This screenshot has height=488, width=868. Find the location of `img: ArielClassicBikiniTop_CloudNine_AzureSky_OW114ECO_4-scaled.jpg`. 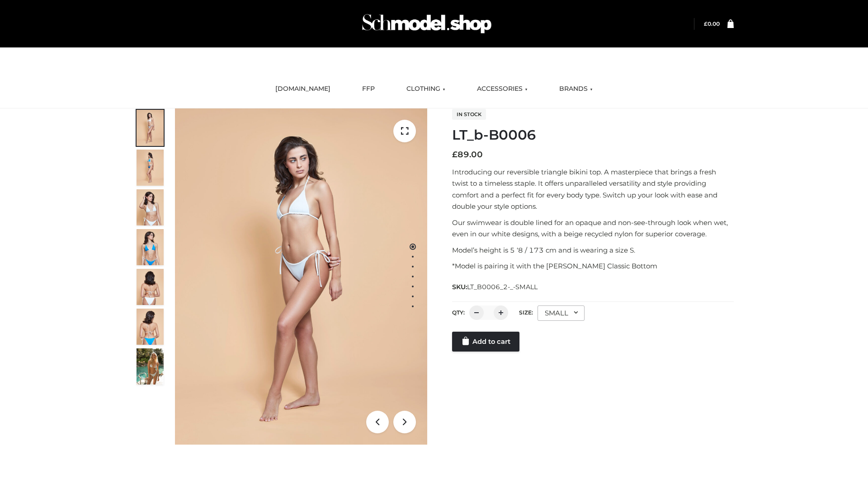

img: ArielClassicBikiniTop_CloudNine_AzureSky_OW114ECO_4-scaled.jpg is located at coordinates (150, 247).